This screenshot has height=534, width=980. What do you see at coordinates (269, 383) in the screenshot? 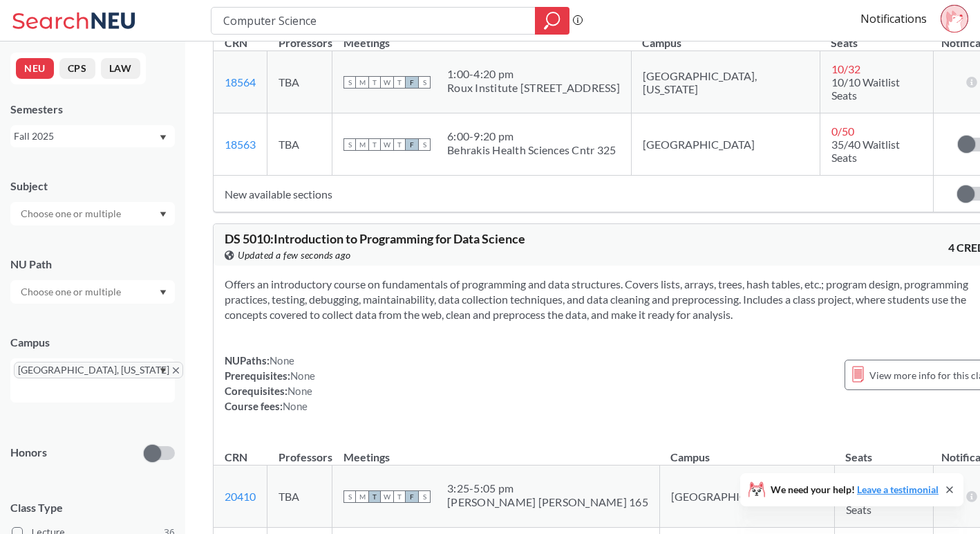
I see `div: NUPaths: Prerequisites: Corequisites: Course fees:` at bounding box center [269, 383].